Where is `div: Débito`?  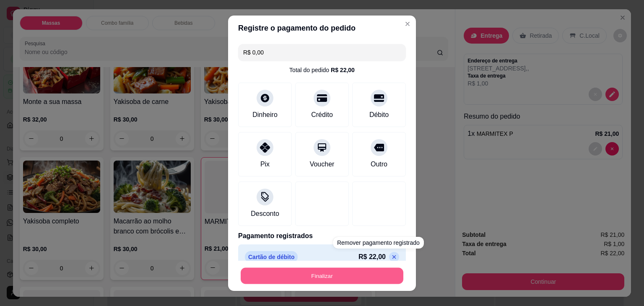
div: Débito is located at coordinates (379, 115).